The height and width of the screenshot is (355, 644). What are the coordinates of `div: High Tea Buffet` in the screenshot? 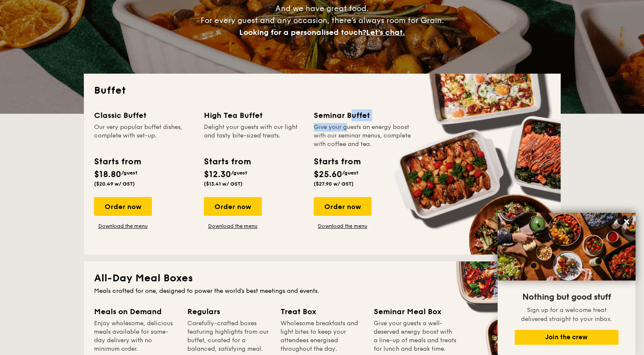 It's located at (254, 116).